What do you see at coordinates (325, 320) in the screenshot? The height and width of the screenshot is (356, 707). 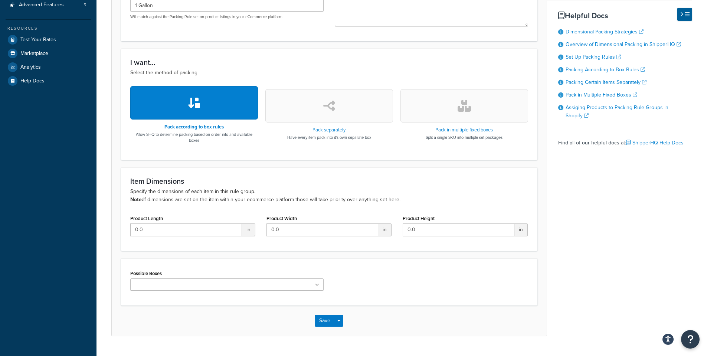 I see `button: Save` at bounding box center [325, 320].